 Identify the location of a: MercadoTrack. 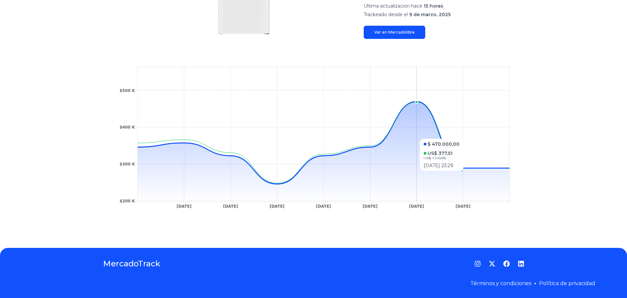
(132, 263).